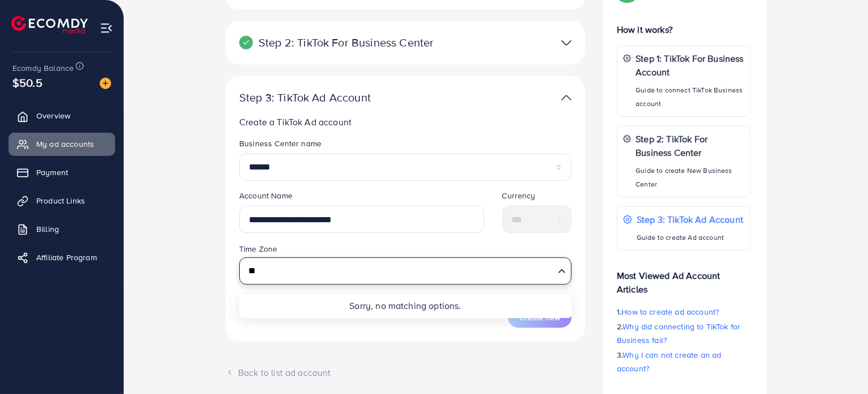  Describe the element at coordinates (405, 270) in the screenshot. I see `div: Search for option` at that location.